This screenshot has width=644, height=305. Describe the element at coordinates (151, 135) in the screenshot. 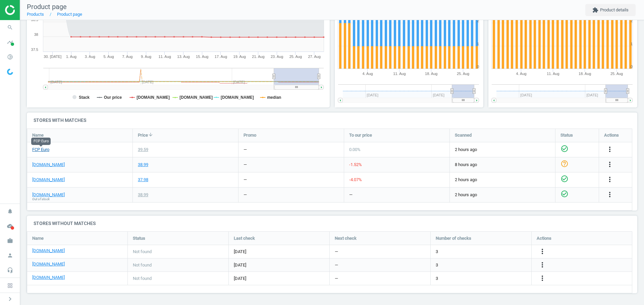

I see `i: arrow_downward` at that location.